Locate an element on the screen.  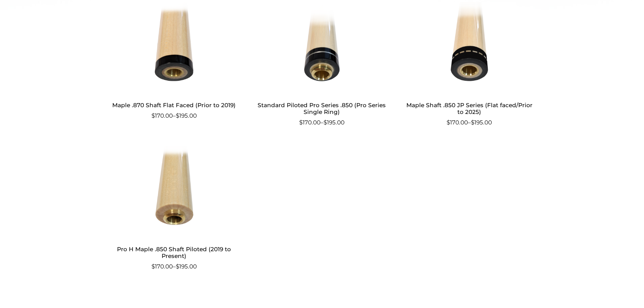
h2: Pro H Maple .850 Shaft Piloted (2019 to Present) is located at coordinates (174, 253).